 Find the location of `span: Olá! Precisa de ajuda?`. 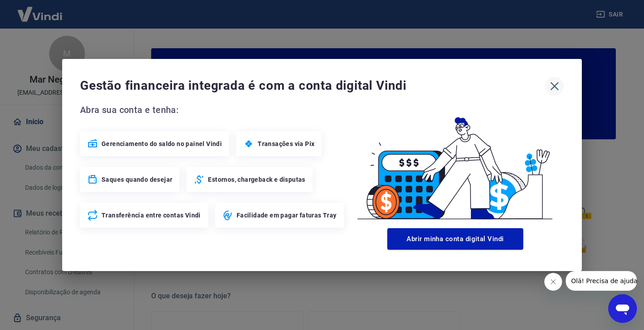

span: Olá! Precisa de ajuda? is located at coordinates (40, 10).